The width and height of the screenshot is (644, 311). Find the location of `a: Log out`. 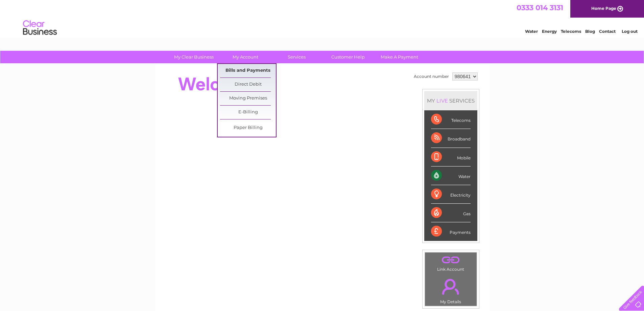

a: Log out is located at coordinates (629, 31).